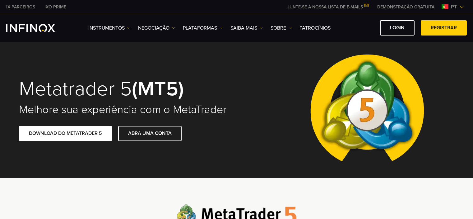 The width and height of the screenshot is (473, 219). What do you see at coordinates (38, 28) in the screenshot?
I see `a: INFINOX Logo` at bounding box center [38, 28].